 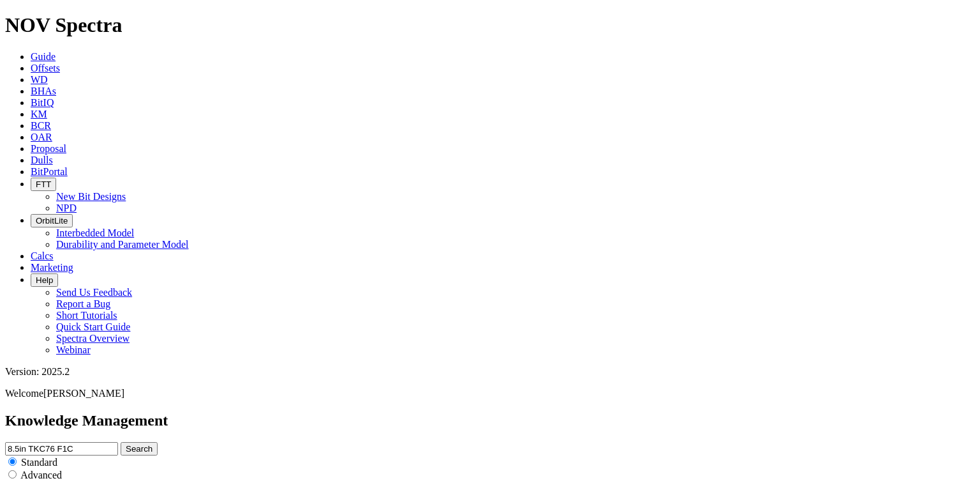 I want to click on a: Short Tutorials, so click(x=87, y=315).